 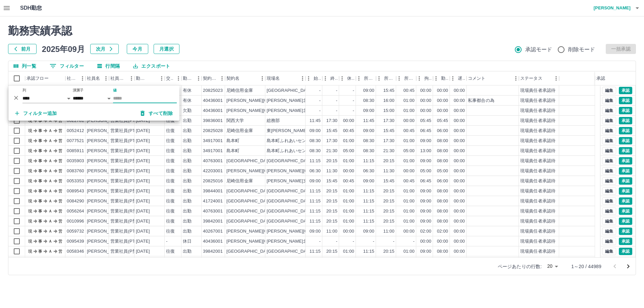 What do you see at coordinates (443, 171) in the screenshot?
I see `div: 05:00` at bounding box center [443, 171].